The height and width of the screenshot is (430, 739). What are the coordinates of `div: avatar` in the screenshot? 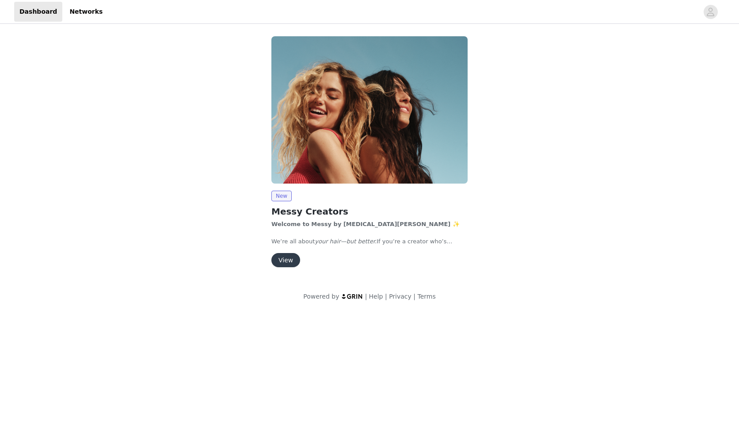 It's located at (711, 12).